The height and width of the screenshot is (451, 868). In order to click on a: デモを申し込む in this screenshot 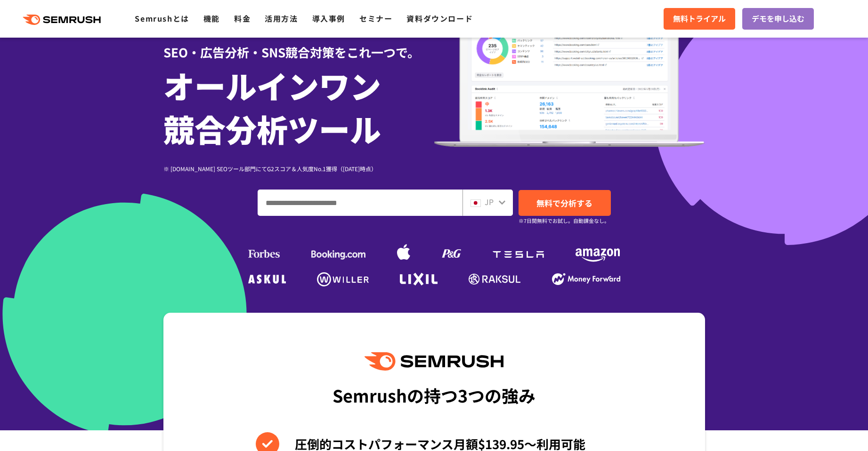, I will do `click(778, 19)`.